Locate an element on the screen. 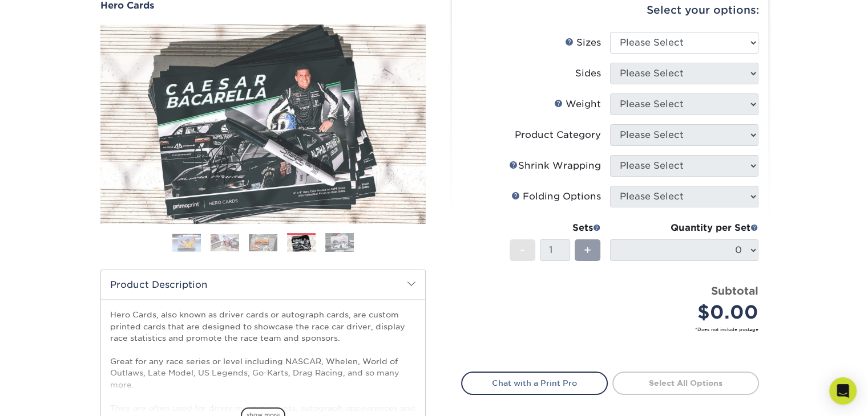 This screenshot has width=868, height=416. div: Sides is located at coordinates (588, 74).